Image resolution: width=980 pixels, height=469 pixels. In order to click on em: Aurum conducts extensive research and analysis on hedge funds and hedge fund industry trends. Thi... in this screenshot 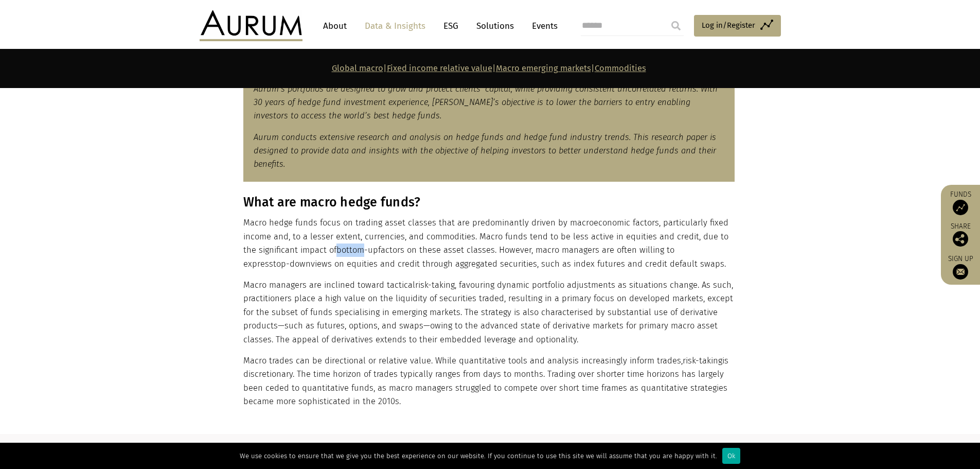, I will do `click(485, 151)`.